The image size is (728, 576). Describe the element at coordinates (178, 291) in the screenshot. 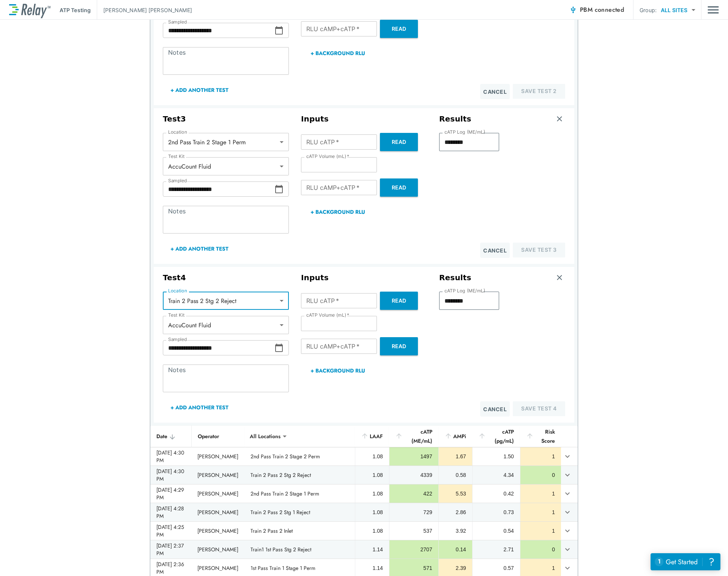

I see `label: Location` at that location.